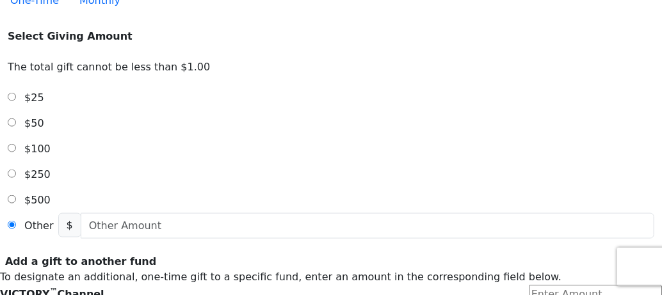 This screenshot has height=295, width=662. I want to click on span: Other, so click(38, 225).